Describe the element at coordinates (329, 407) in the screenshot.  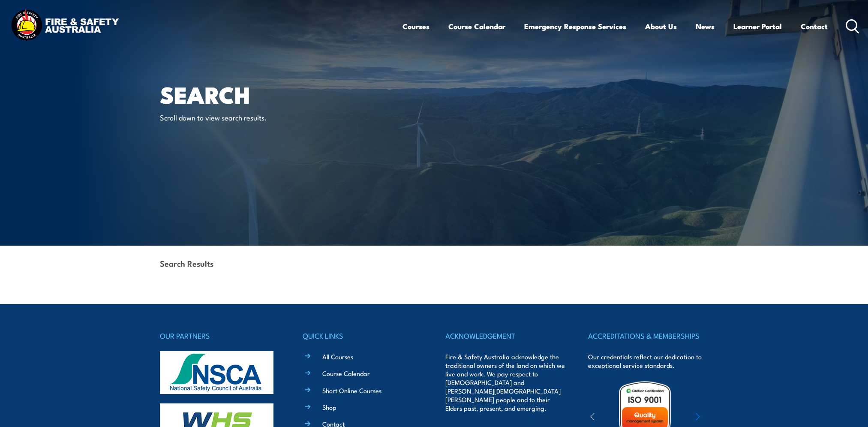
I see `a: Shop` at that location.